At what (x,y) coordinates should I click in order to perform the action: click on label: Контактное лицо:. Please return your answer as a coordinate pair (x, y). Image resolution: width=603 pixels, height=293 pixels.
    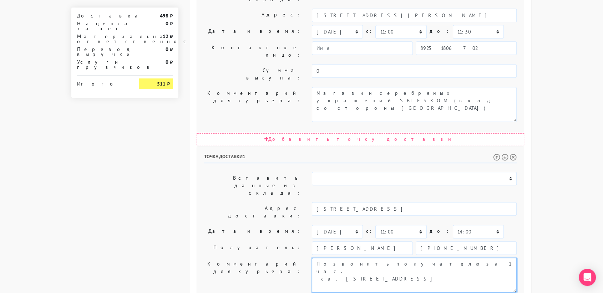
    Looking at the image, I should click on (253, 51).